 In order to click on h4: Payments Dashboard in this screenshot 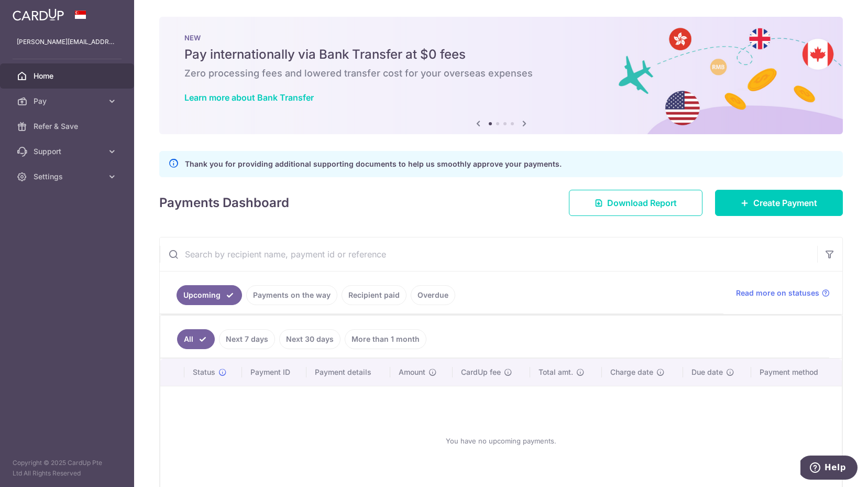, I will do `click(224, 203)`.